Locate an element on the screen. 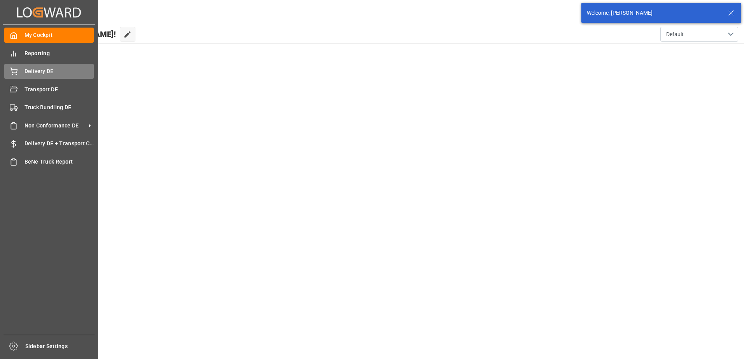 The height and width of the screenshot is (359, 744). a: Delivery DE is located at coordinates (49, 71).